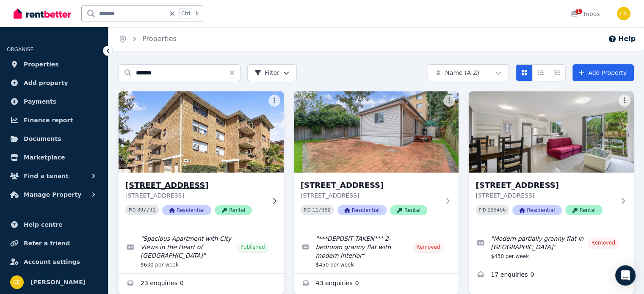 This screenshot has height=294, width=644. I want to click on button: Card view, so click(524, 73).